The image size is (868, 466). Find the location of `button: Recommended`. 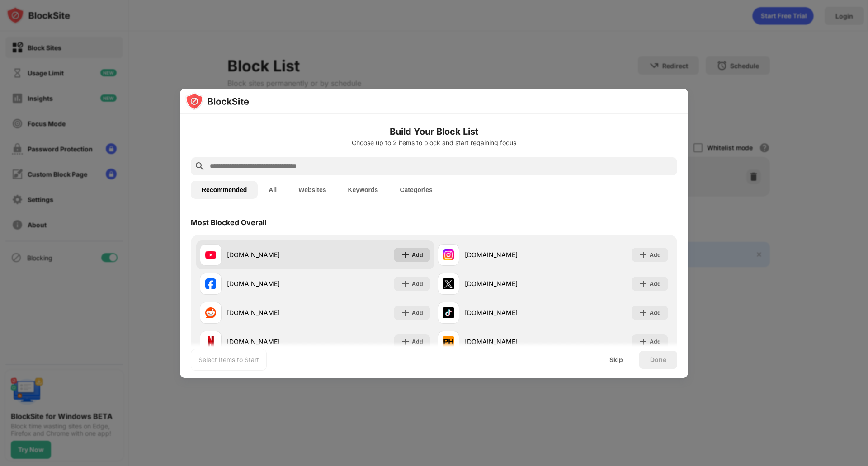

button: Recommended is located at coordinates (224, 190).